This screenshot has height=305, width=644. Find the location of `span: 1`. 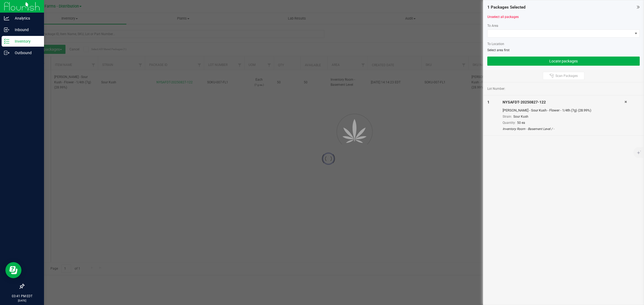

span: 1 is located at coordinates (488, 102).